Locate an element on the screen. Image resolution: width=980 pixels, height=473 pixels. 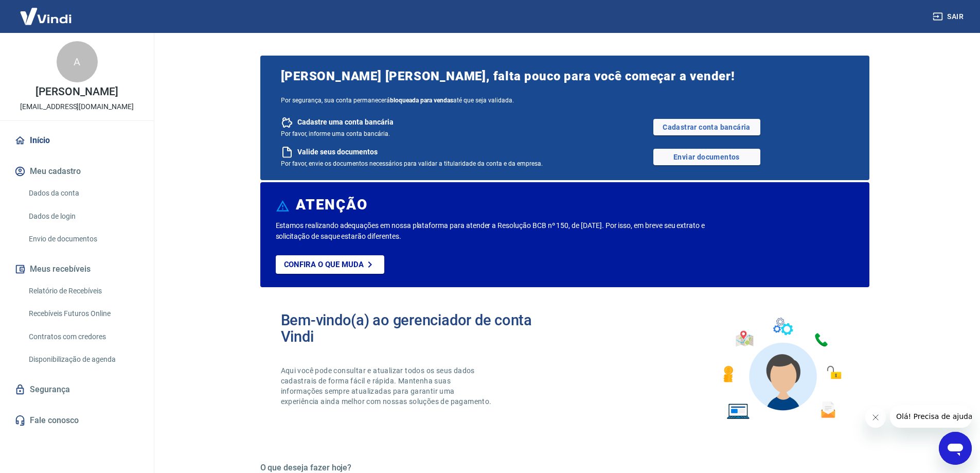
span: Cadastre uma conta bancária is located at coordinates (345, 122).